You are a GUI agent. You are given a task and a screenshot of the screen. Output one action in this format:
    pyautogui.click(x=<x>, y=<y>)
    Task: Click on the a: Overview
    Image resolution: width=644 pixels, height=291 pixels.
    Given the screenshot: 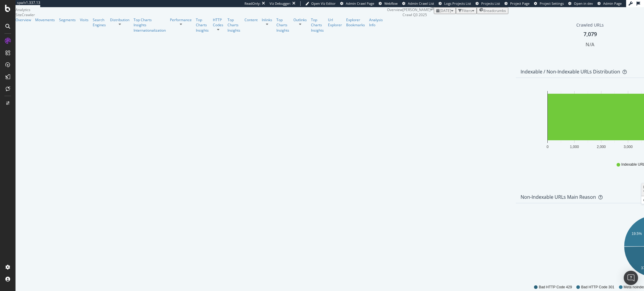 What is the action you would take?
    pyautogui.click(x=23, y=20)
    